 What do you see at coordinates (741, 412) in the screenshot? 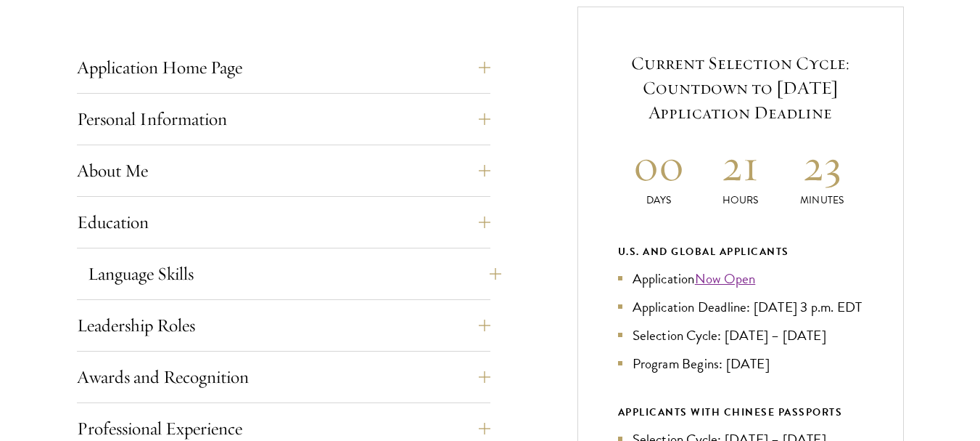
I see `div: APPLICANTS WITH CHINESE PASSPORTS` at bounding box center [741, 412].